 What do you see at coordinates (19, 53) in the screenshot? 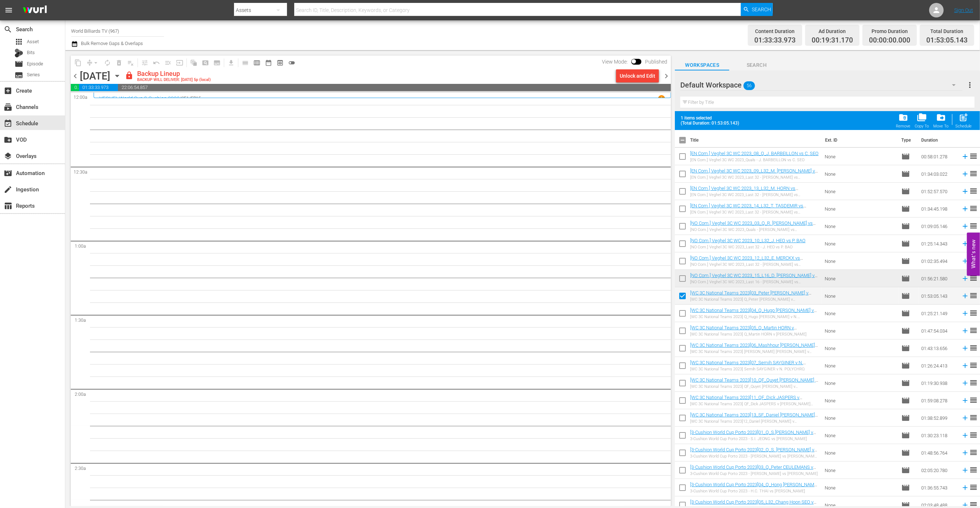
I see `div: Bits` at bounding box center [19, 53].